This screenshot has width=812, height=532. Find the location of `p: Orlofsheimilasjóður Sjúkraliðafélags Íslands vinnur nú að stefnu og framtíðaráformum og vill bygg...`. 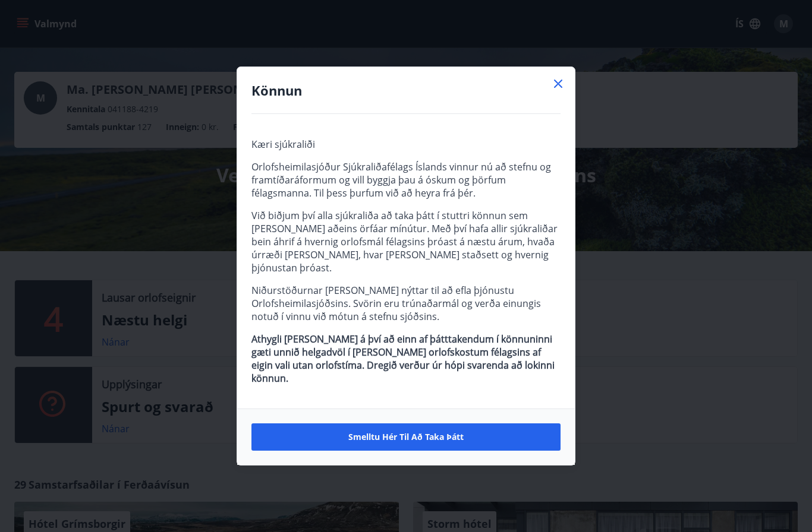

p: Orlofsheimilasjóður Sjúkraliðafélags Íslands vinnur nú að stefnu og framtíðaráformum og vill bygg... is located at coordinates (406, 180).